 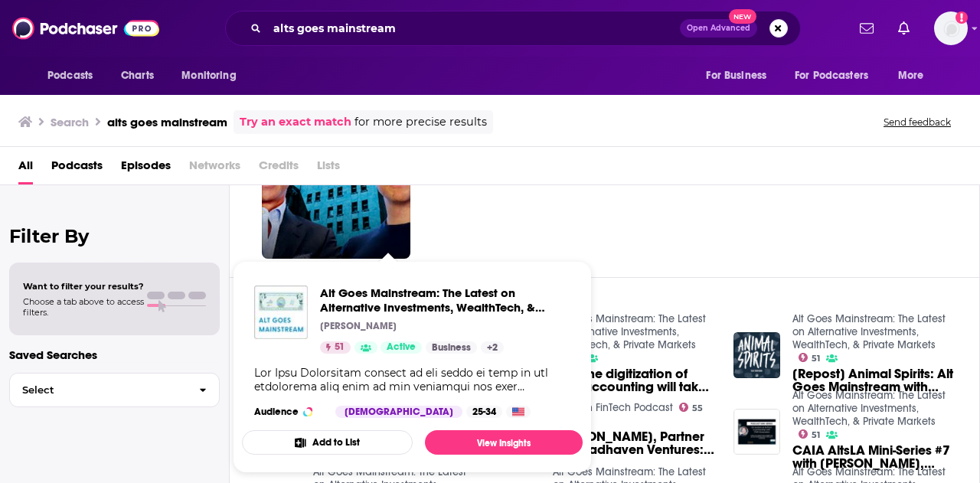 What do you see at coordinates (504, 442) in the screenshot?
I see `a: View Insights` at bounding box center [504, 442].